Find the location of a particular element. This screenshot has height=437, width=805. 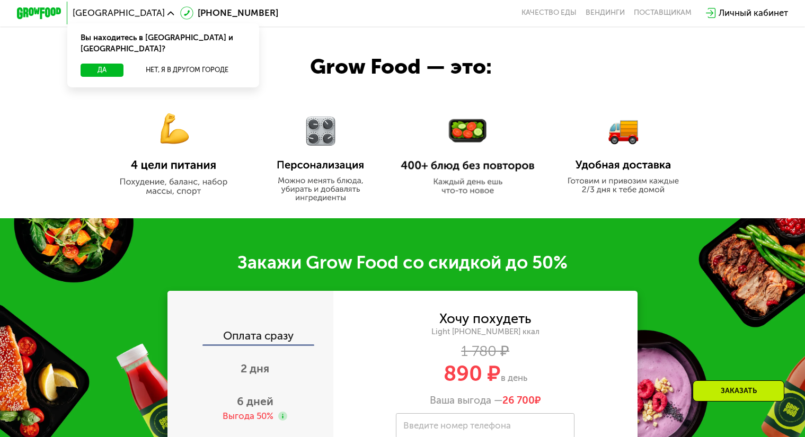

button: Да is located at coordinates (102, 70).